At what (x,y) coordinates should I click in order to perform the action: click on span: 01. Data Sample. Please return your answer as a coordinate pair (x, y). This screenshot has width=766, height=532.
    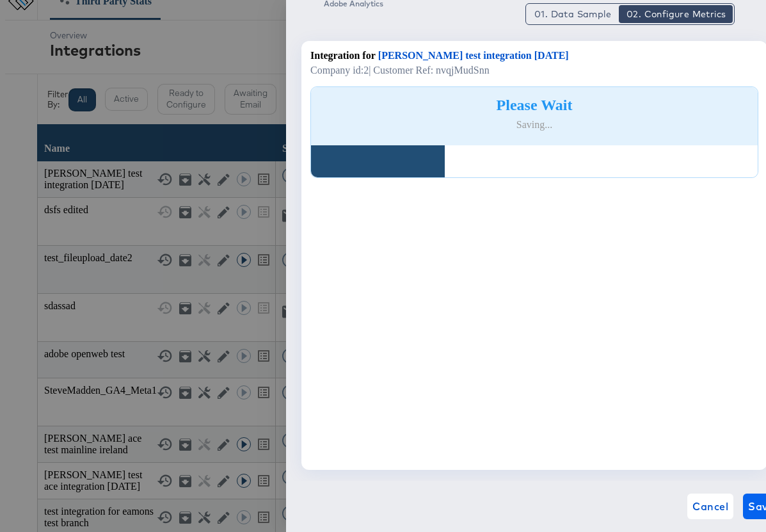
    Looking at the image, I should click on (573, 14).